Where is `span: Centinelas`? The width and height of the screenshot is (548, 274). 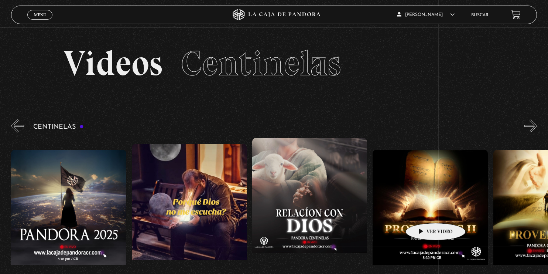
span: Centinelas is located at coordinates (261, 63).